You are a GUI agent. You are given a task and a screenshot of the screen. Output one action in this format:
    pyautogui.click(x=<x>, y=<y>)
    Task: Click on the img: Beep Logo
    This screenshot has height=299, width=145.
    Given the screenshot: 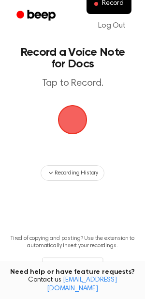 What is the action you would take?
    pyautogui.click(x=73, y=120)
    